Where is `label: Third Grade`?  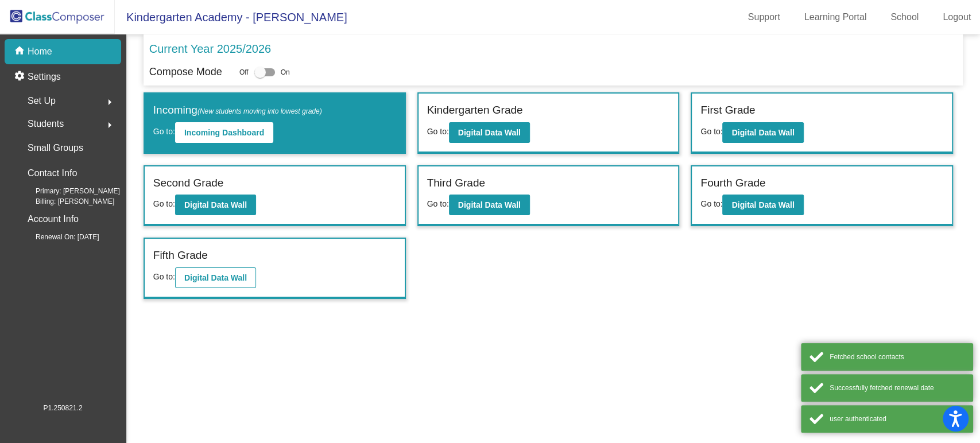 label: Third Grade is located at coordinates (456, 183).